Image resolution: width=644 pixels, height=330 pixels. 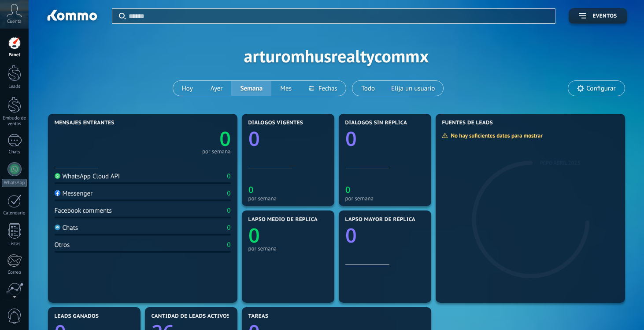 I want to click on span: Configurar, so click(x=601, y=88).